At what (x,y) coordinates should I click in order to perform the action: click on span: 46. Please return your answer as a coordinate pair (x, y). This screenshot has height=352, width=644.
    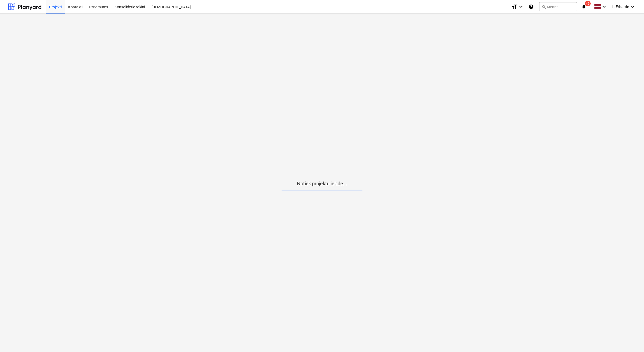
    Looking at the image, I should click on (587, 4).